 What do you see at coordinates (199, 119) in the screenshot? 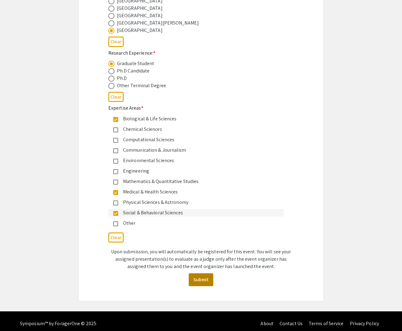
I see `div: Biological & Life Sciences` at bounding box center [199, 119].